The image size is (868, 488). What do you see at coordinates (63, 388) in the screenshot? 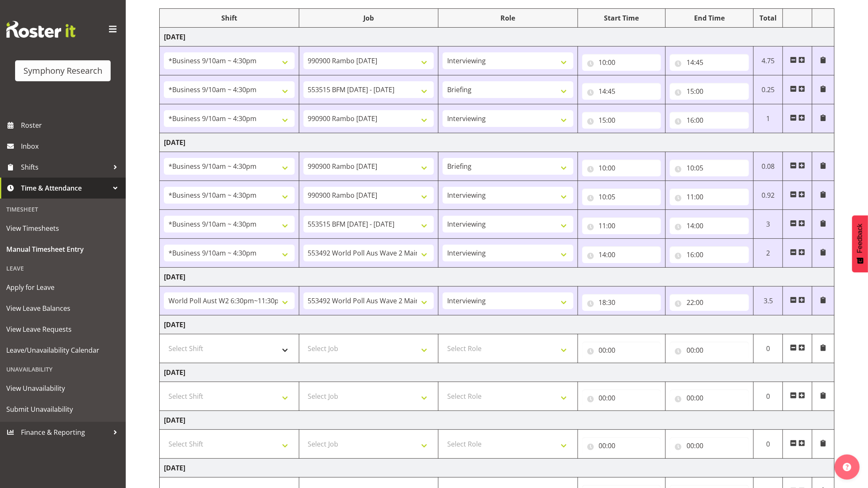
I see `span: View Unavailability` at bounding box center [63, 388].